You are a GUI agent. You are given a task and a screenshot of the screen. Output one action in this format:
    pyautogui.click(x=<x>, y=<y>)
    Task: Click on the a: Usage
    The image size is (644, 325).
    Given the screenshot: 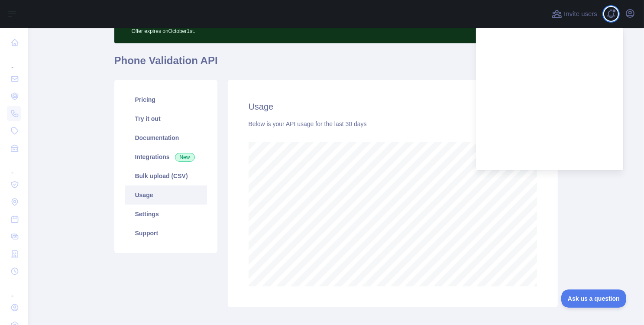 What is the action you would take?
    pyautogui.click(x=166, y=195)
    